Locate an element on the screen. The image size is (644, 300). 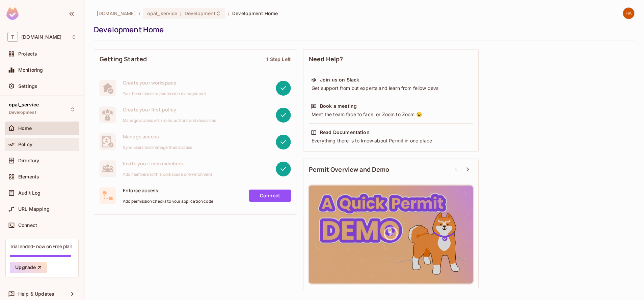
span: Add permission checks to your application code is located at coordinates (168, 201).